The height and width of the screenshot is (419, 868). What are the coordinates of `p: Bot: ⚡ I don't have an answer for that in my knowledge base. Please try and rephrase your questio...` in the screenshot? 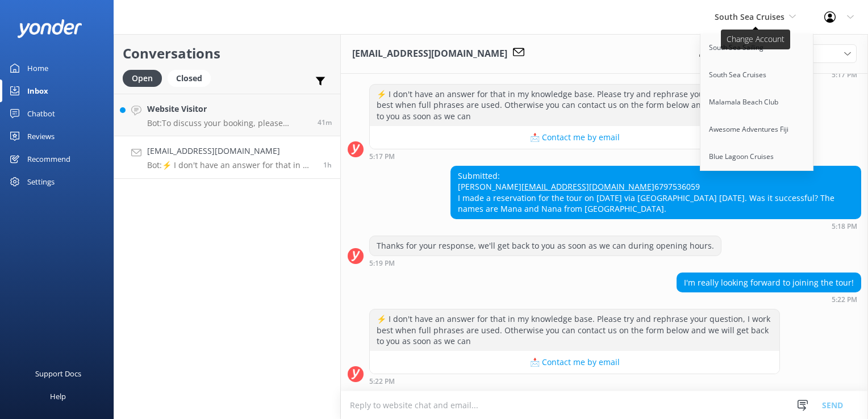 It's located at (230, 165).